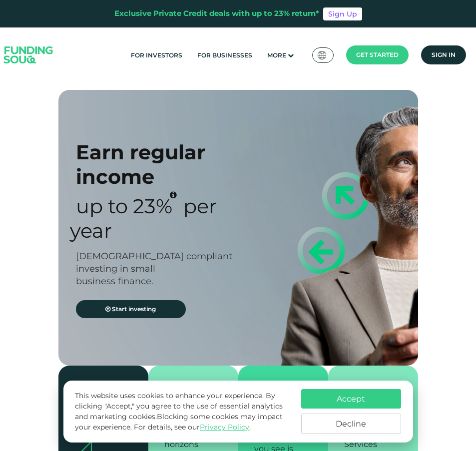 Image resolution: width=476 pixels, height=451 pixels. Describe the element at coordinates (173, 195) in the screenshot. I see `i: 23% IRR (expected) ~ 15% Net yield (expected)` at that location.